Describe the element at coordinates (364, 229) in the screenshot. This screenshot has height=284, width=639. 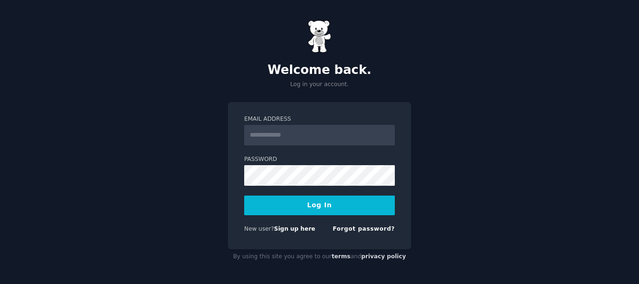
I see `a: Forgot password?` at that location.